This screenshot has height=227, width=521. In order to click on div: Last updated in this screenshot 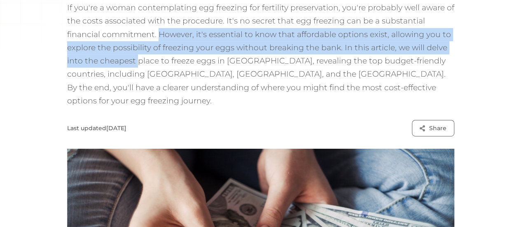, I will do `click(87, 128)`.